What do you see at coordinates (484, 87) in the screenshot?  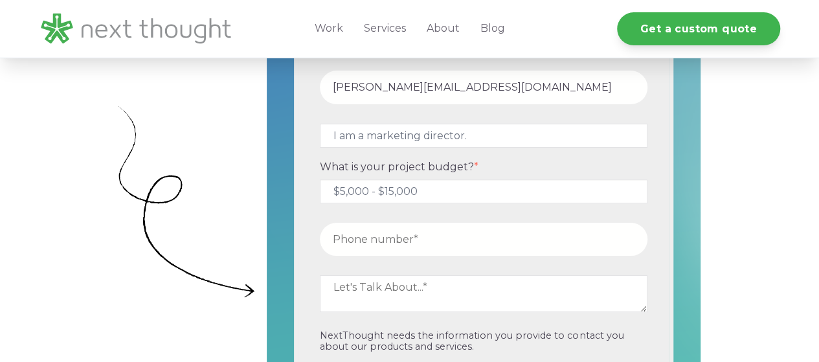 I see `input: Email Address*` at bounding box center [484, 87].